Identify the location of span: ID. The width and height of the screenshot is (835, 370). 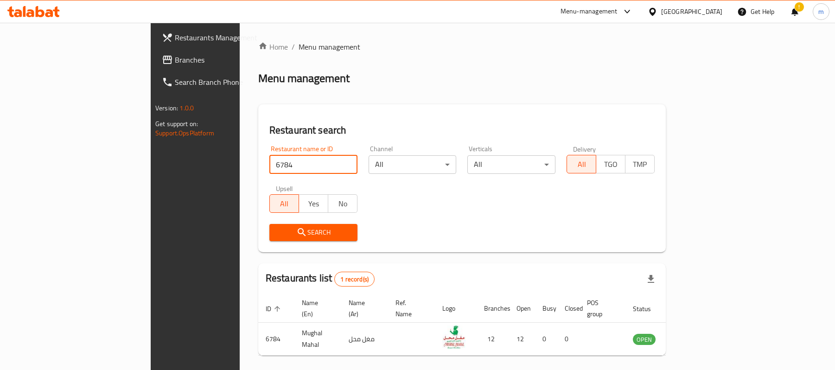
(274, 309).